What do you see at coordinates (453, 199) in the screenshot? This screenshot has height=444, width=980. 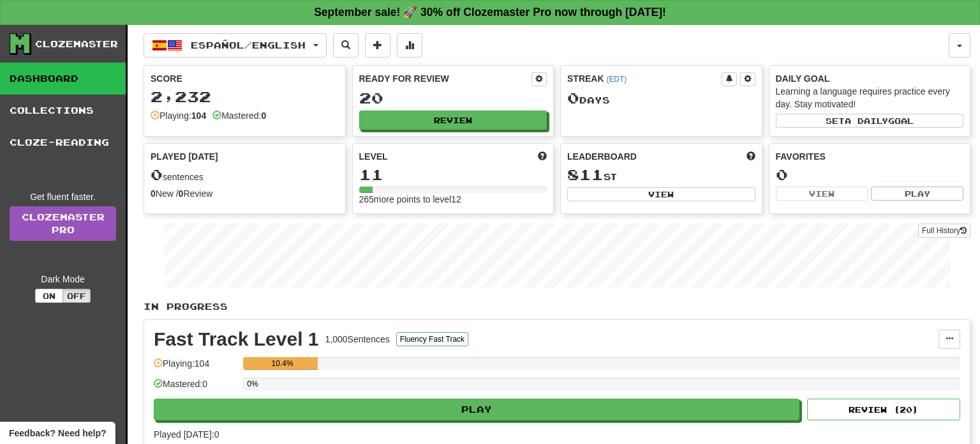 I see `div: 265 more points to level 12` at bounding box center [453, 199].